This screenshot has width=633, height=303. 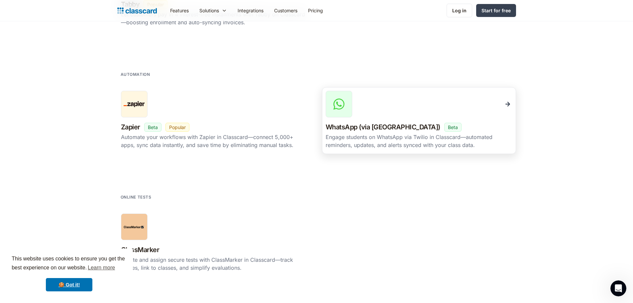 What do you see at coordinates (496, 10) in the screenshot?
I see `div: Start for free` at bounding box center [496, 10].